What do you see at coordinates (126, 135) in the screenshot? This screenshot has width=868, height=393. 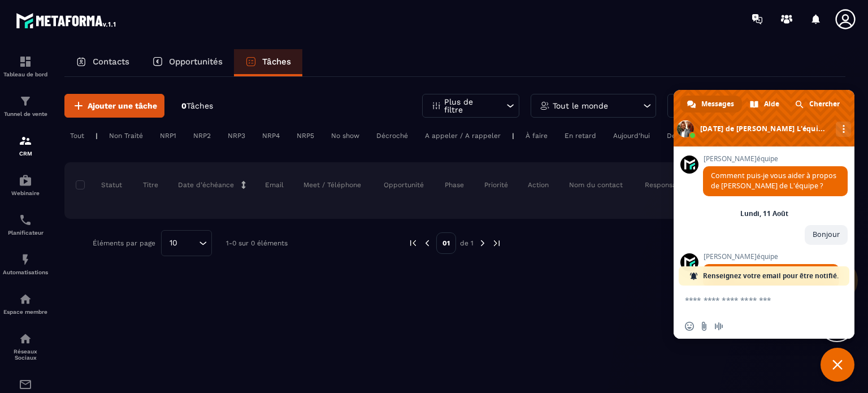 I see `div: Non Traité` at bounding box center [126, 135].